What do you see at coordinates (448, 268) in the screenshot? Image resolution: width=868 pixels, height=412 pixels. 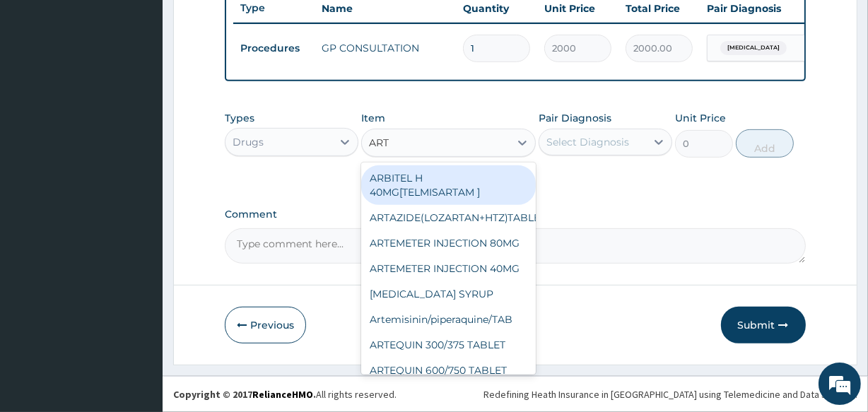 I see `div: ARTEMETER INJECTION 40MG` at bounding box center [448, 268].